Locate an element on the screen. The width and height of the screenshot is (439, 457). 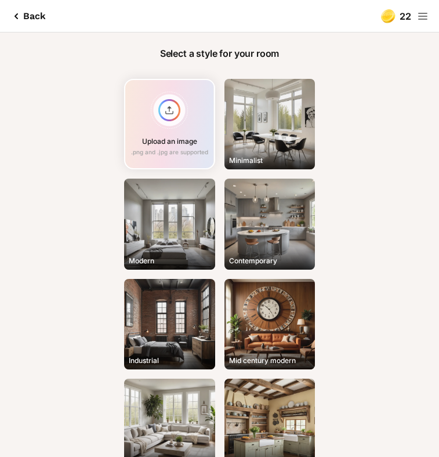
div: Modern is located at coordinates (142, 261).